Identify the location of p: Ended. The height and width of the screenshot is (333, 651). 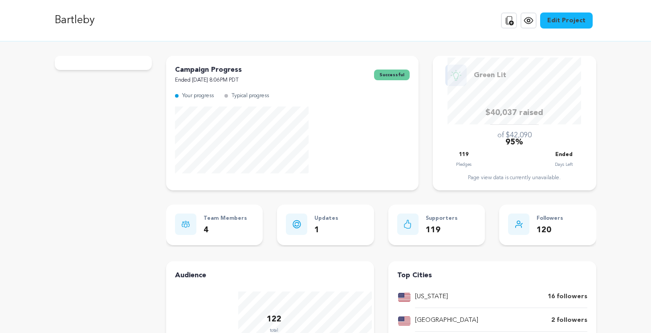
(564, 155).